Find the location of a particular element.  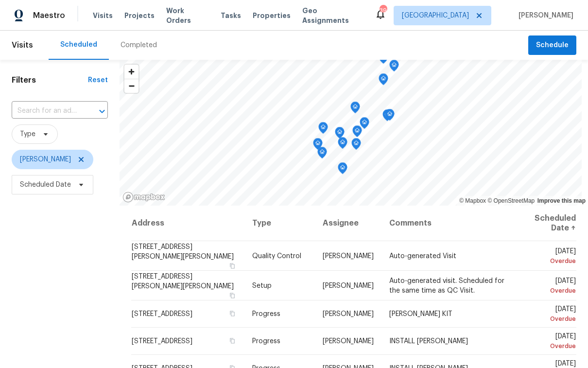

div: Completed is located at coordinates (138, 45).